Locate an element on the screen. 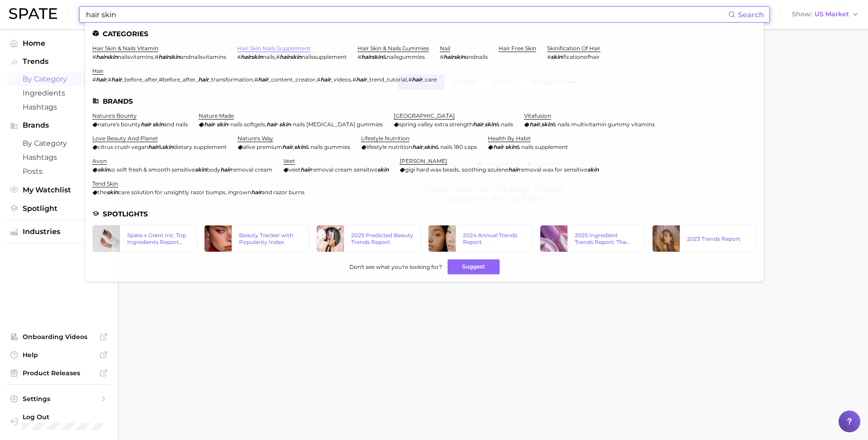  a: skinification of hair is located at coordinates (573, 48).